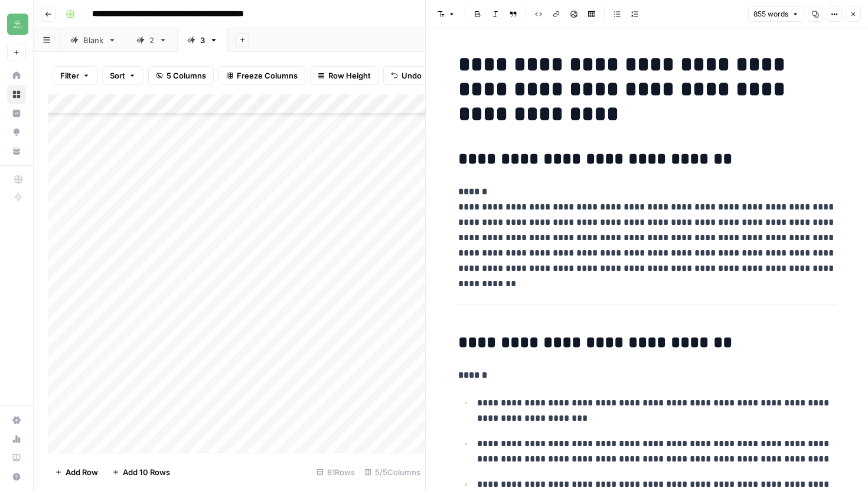  What do you see at coordinates (17, 24) in the screenshot?
I see `button: Workspace: Distru` at bounding box center [17, 24].